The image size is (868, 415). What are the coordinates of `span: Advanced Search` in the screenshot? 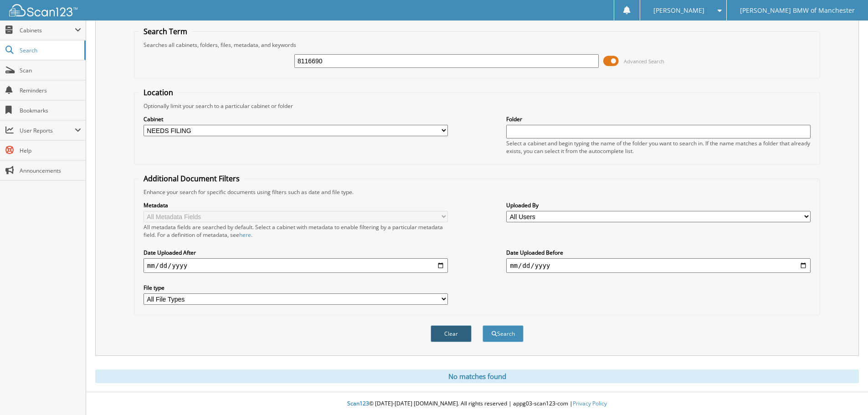 It's located at (644, 61).